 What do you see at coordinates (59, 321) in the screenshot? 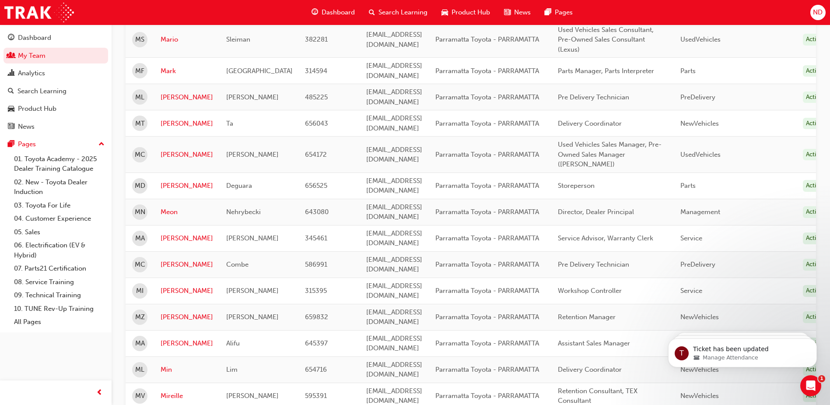
I see `a: All Pages` at bounding box center [59, 321].